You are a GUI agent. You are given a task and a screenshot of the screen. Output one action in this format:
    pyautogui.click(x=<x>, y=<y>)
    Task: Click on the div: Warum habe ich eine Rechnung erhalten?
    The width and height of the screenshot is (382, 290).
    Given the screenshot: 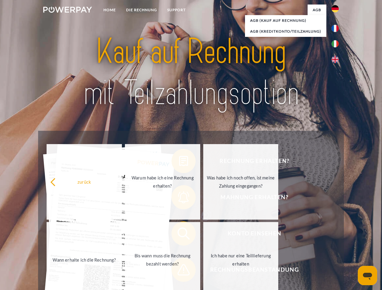 What is the action you would take?
    pyautogui.click(x=162, y=182)
    